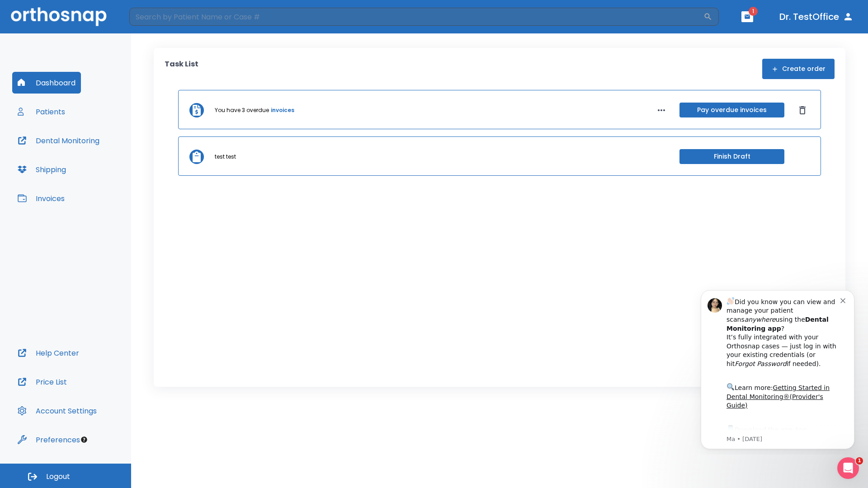 Image resolution: width=868 pixels, height=488 pixels. Describe the element at coordinates (242, 110) in the screenshot. I see `p: You have 3 overdue` at that location.